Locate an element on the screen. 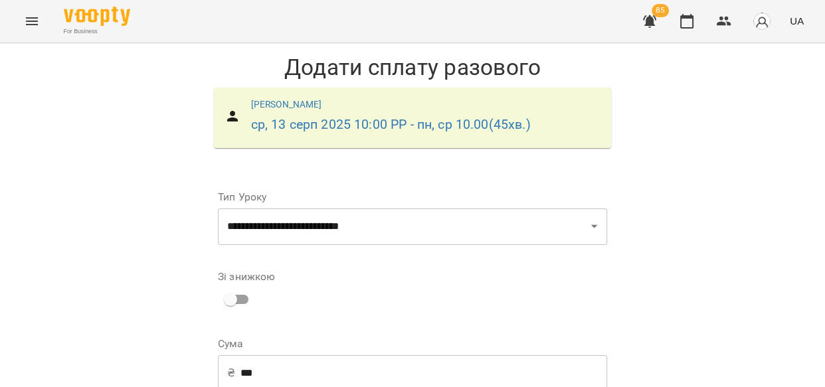 The width and height of the screenshot is (825, 387). img: Voopty Logo is located at coordinates (97, 16).